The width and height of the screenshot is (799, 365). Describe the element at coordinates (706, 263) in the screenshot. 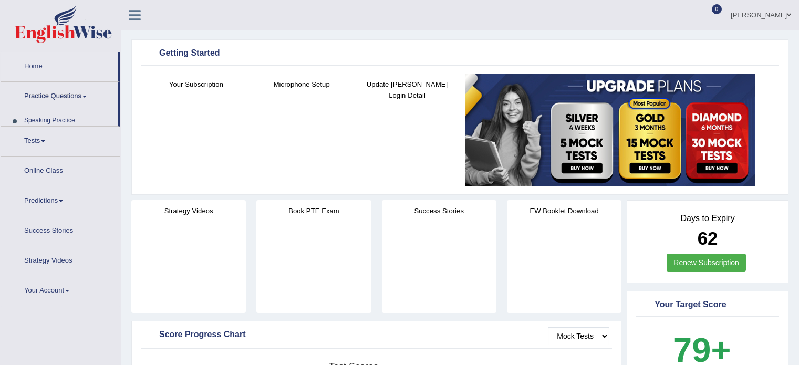

I see `a: Renew Subscription` at that location.